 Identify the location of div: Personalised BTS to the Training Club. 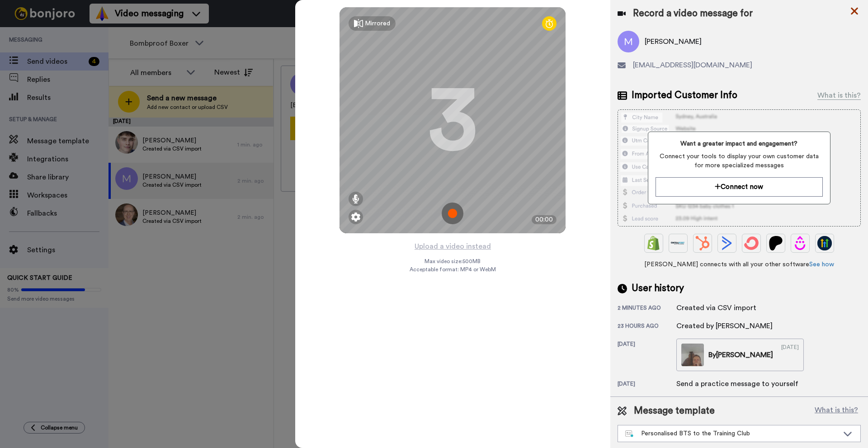
(732, 434).